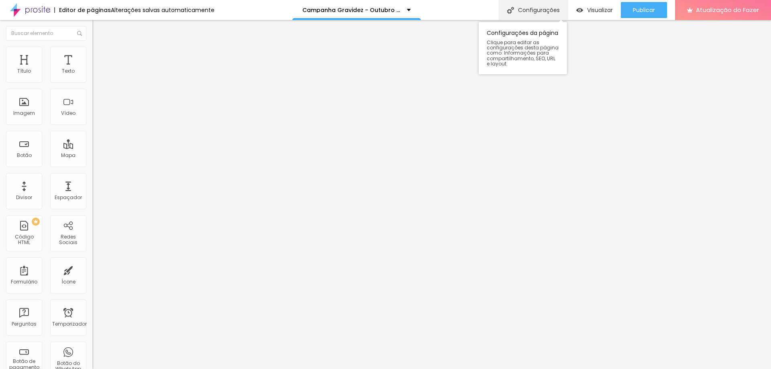 The width and height of the screenshot is (771, 369). Describe the element at coordinates (68, 282) in the screenshot. I see `font: Ícone` at that location.